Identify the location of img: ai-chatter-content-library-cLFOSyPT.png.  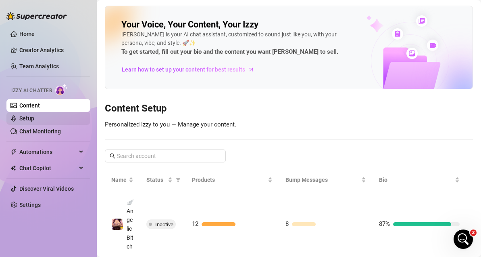
(410, 48).